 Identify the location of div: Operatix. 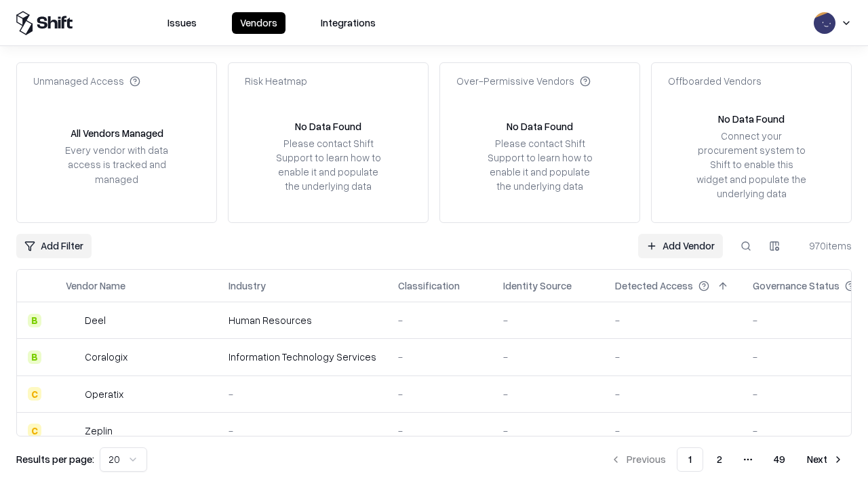
(104, 394).